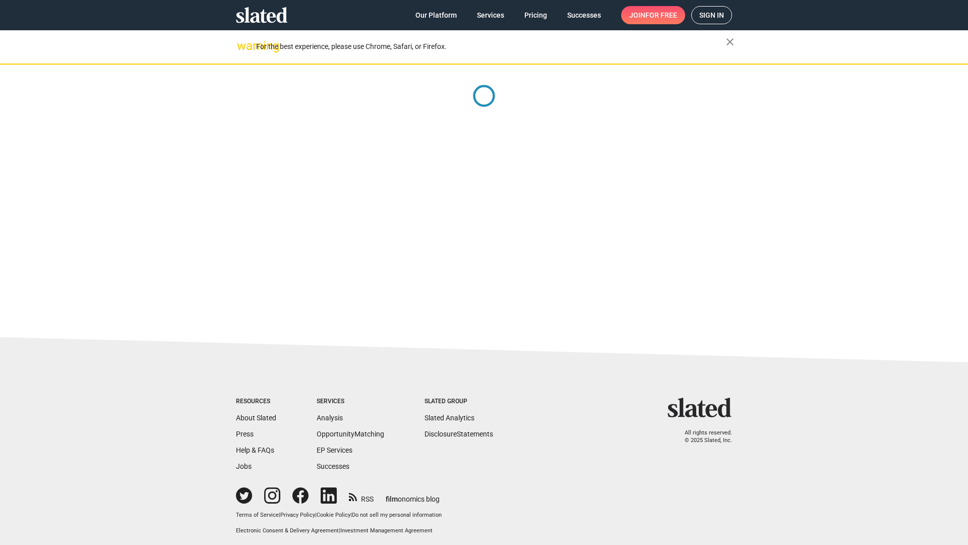 Image resolution: width=968 pixels, height=545 pixels. I want to click on span: Join, so click(653, 15).